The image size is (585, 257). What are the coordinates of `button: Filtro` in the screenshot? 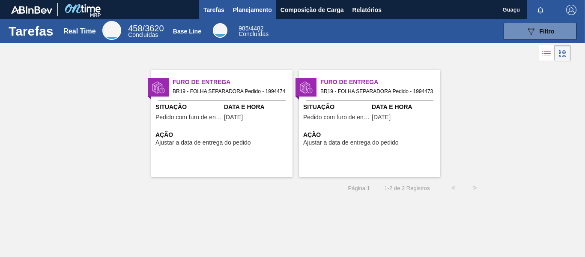 It's located at (540, 31).